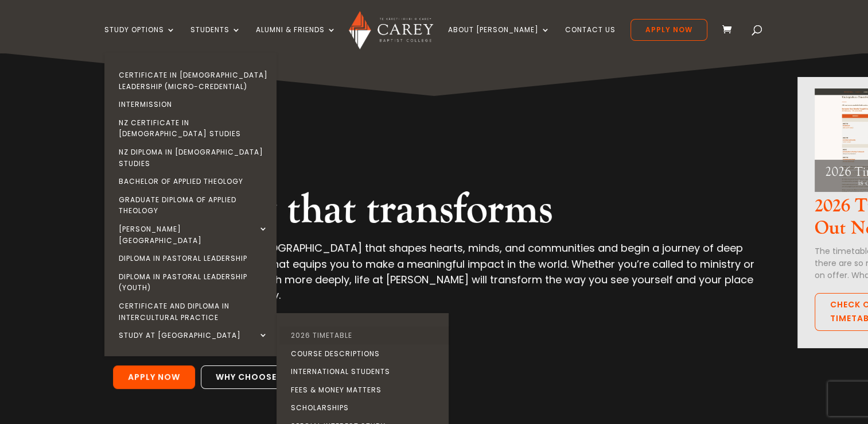 The image size is (868, 424). Describe the element at coordinates (193, 104) in the screenshot. I see `a: Intermission` at that location.